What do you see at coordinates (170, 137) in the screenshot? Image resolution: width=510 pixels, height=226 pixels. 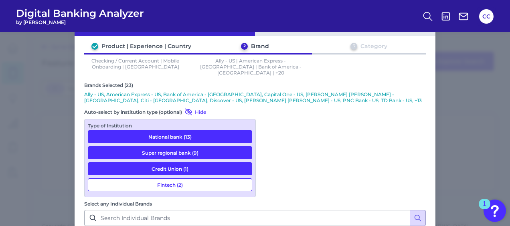 I see `button: National bank (13)` at bounding box center [170, 137].